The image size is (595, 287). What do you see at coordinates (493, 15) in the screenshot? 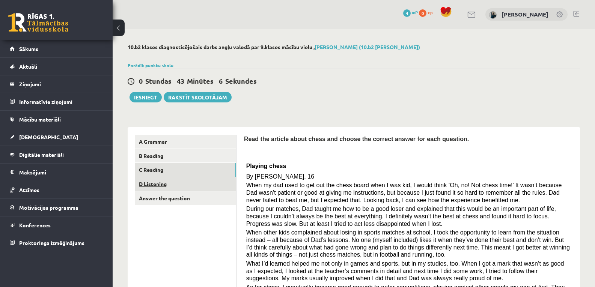
I see `img: Megija Simsone` at bounding box center [493, 15].